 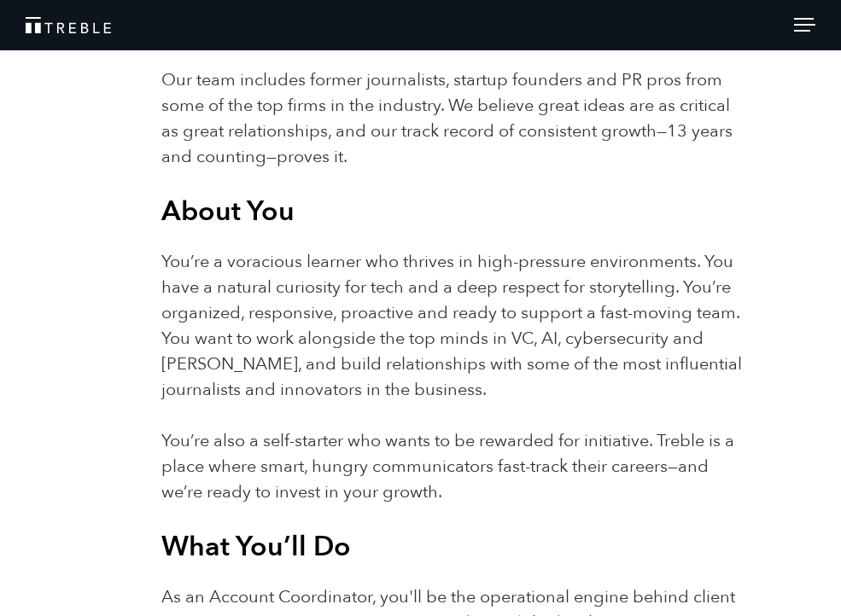 I want to click on span: Our team includes former journalists, startup founders and PR pros from some of the top firms in ..., so click(x=447, y=118).